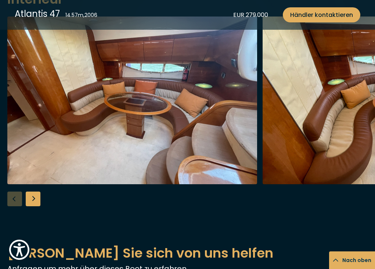 Image resolution: width=375 pixels, height=269 pixels. Describe the element at coordinates (132, 100) in the screenshot. I see `img: Merk&Merk` at that location.